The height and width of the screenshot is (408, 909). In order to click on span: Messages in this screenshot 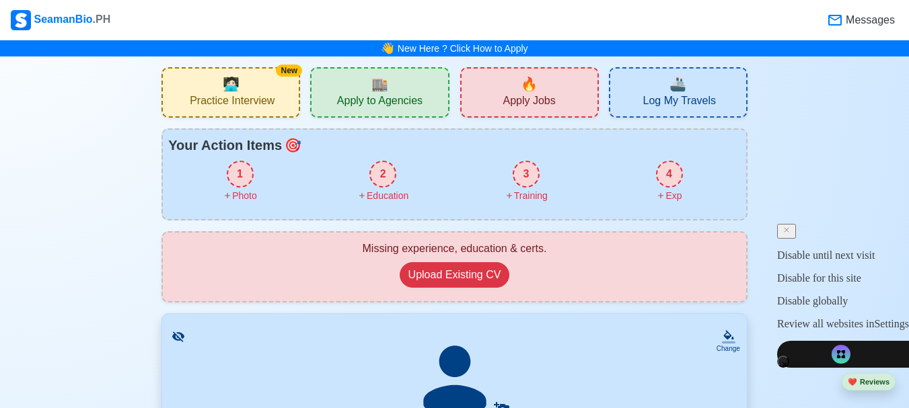, I will do `click(868, 20)`.